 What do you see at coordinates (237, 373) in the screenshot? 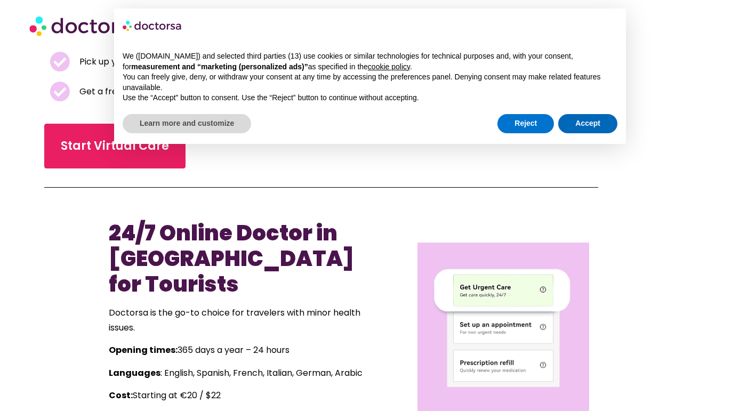
I see `p: : English, Spanish, French, Italian, German, Arabic` at bounding box center [237, 373].